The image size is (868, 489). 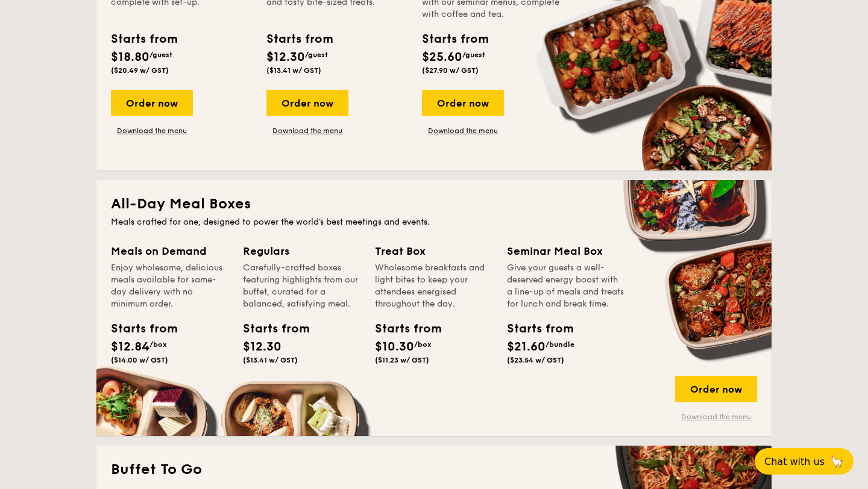 What do you see at coordinates (442, 57) in the screenshot?
I see `span: $25.60` at bounding box center [442, 57].